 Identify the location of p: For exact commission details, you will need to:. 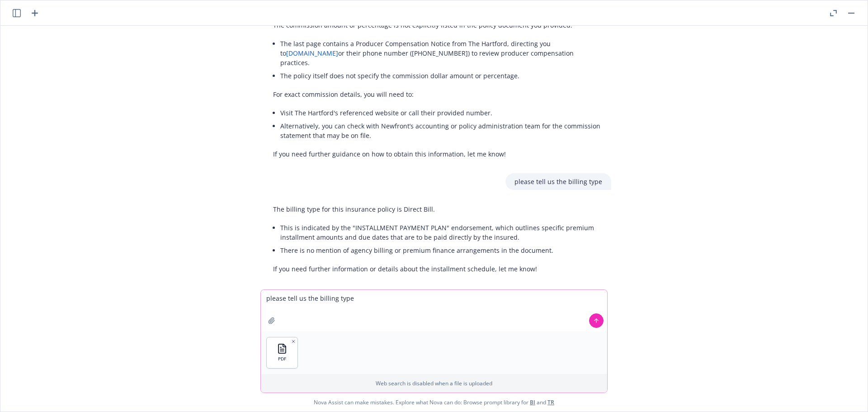
(438, 94).